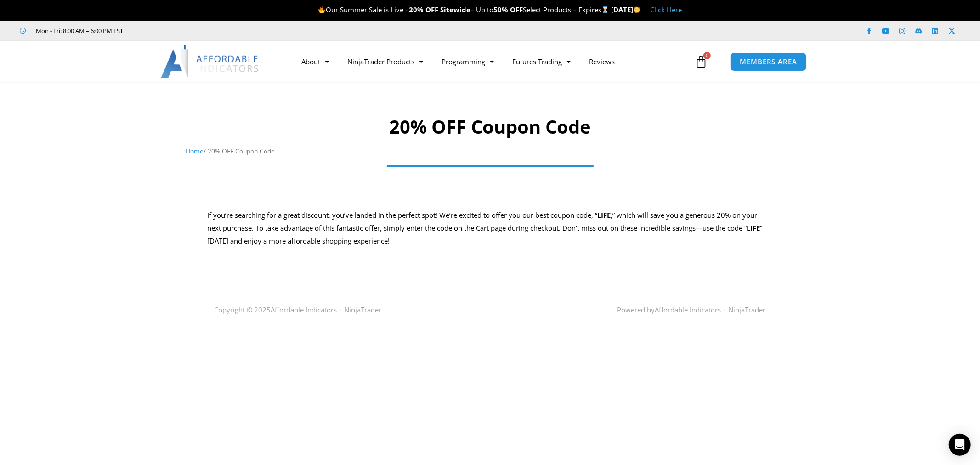 This screenshot has width=980, height=465. What do you see at coordinates (707, 56) in the screenshot?
I see `span: 0` at bounding box center [707, 56].